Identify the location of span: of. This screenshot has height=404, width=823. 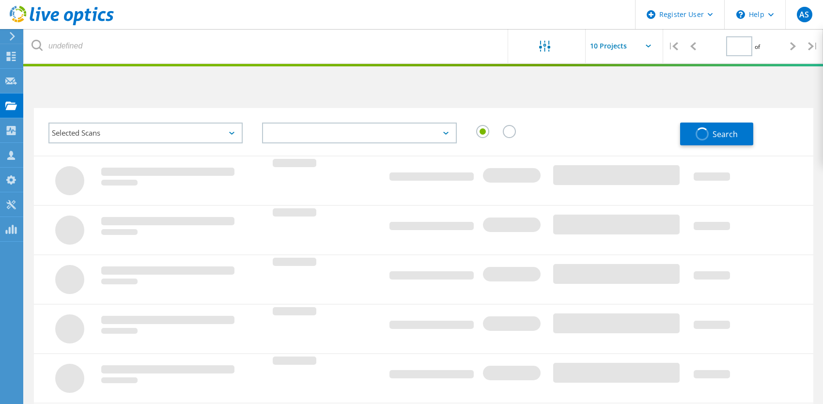
(757, 46).